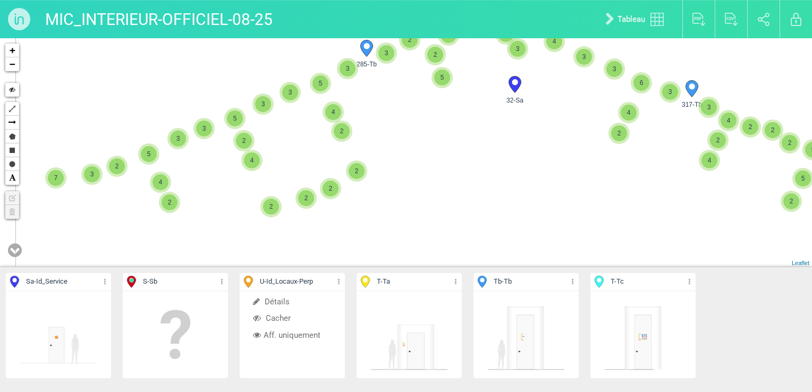 The height and width of the screenshot is (392, 812). I want to click on span: Tb - Tb, so click(503, 282).